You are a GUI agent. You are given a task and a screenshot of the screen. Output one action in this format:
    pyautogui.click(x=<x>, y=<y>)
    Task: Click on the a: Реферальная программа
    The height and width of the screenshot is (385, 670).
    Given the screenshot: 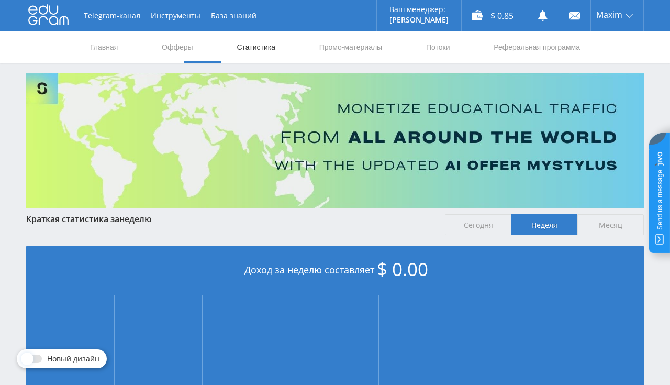 What is the action you would take?
    pyautogui.click(x=537, y=47)
    